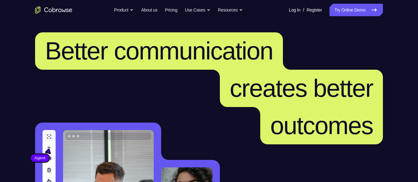  I want to click on button: Use Cases, so click(198, 10).